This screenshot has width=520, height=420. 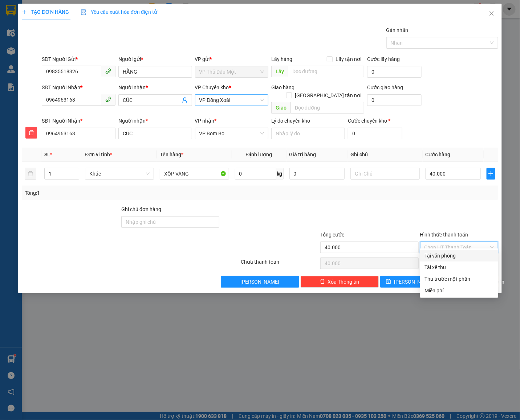 What do you see at coordinates (290, 121) in the screenshot?
I see `label: Lý do chuyển kho` at bounding box center [290, 121].